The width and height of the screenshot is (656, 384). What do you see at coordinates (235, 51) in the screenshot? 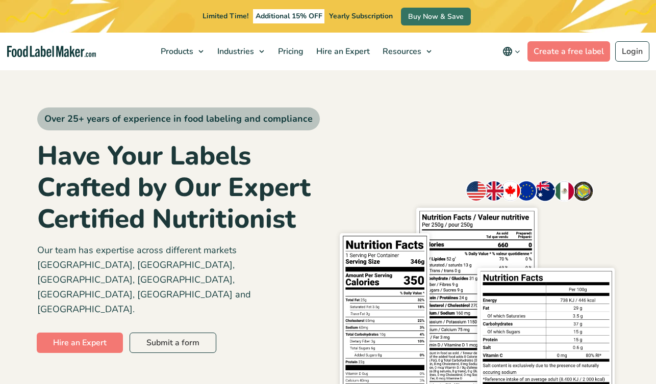
I see `span: Industries` at bounding box center [235, 51].